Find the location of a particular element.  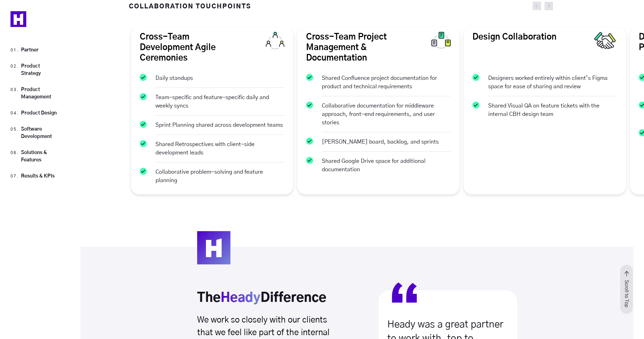

p: Shared Retrospectives with client-side development leads is located at coordinates (220, 148).